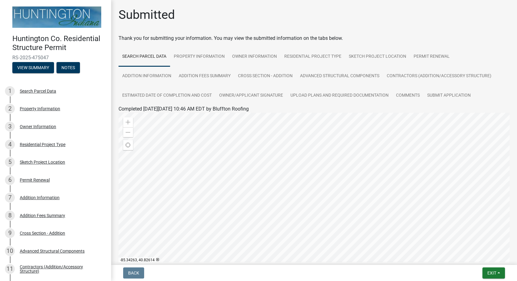 This screenshot has height=281, width=517. Describe the element at coordinates (56, 57) in the screenshot. I see `span: RS-2025-475047` at that location.